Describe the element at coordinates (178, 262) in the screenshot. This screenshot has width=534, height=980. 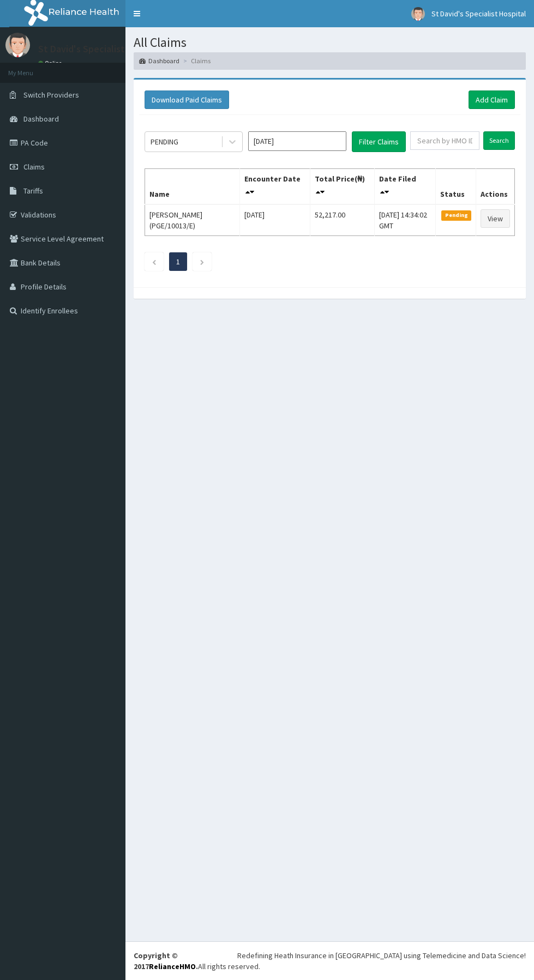
I see `a: Page 1 is your current page` at that location.